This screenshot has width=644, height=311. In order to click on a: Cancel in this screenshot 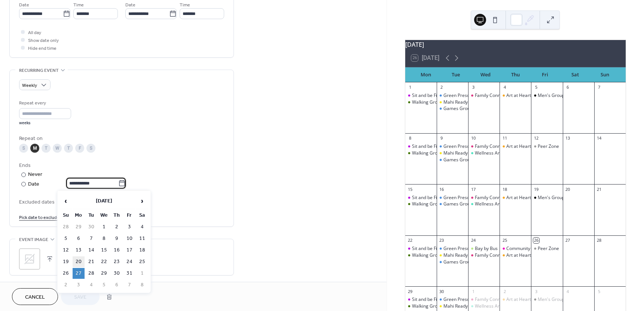, I will do `click(35, 297)`.